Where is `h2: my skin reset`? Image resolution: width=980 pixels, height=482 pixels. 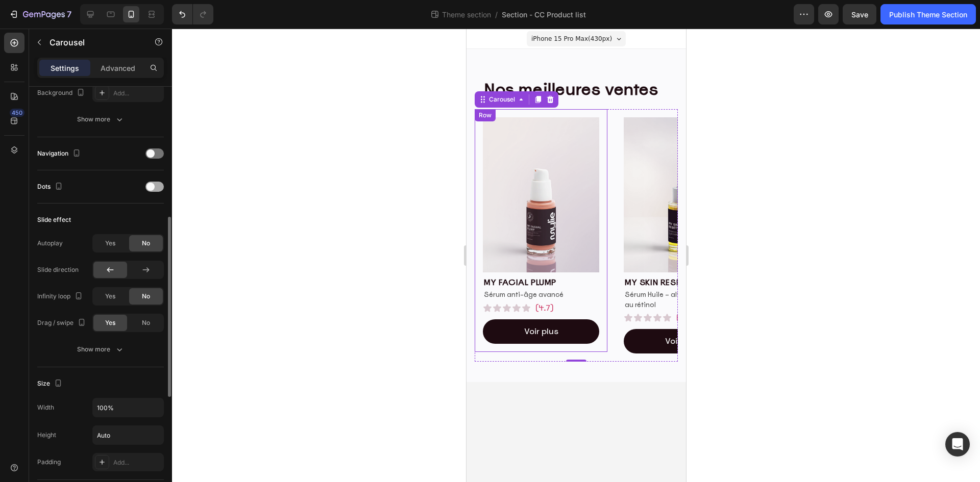 h2: my skin reset is located at coordinates (215, 254).